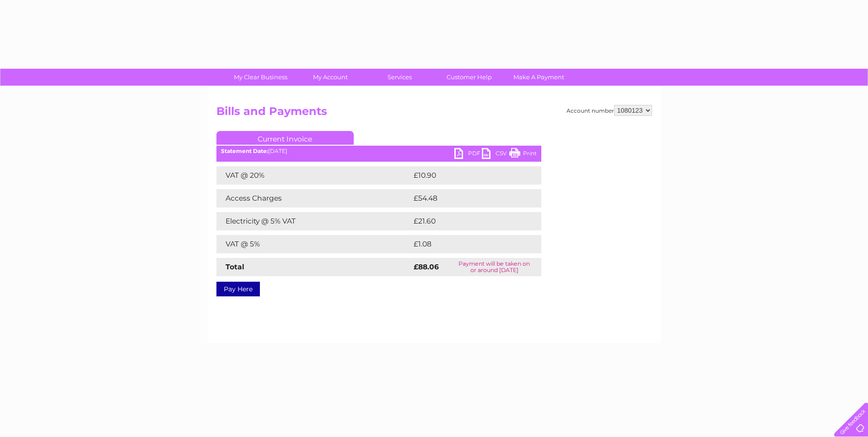  I want to click on a: Current Invoice, so click(285, 137).